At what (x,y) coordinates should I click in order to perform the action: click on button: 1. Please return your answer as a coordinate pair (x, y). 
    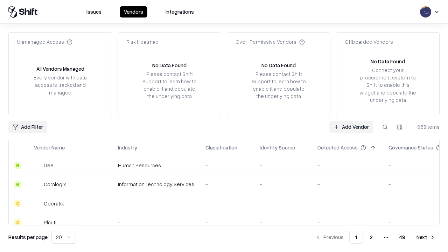
    Looking at the image, I should click on (356, 237).